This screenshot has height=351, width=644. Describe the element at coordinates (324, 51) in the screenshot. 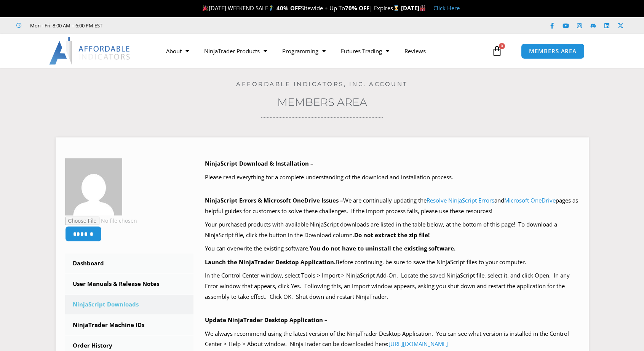

I see `nav: Menu` at that location.